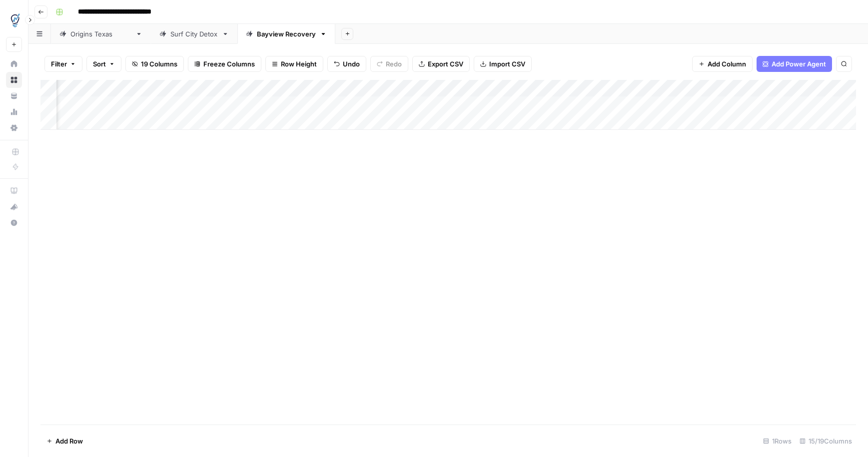 This screenshot has height=457, width=868. Describe the element at coordinates (100, 64) in the screenshot. I see `span: Sort` at that location.